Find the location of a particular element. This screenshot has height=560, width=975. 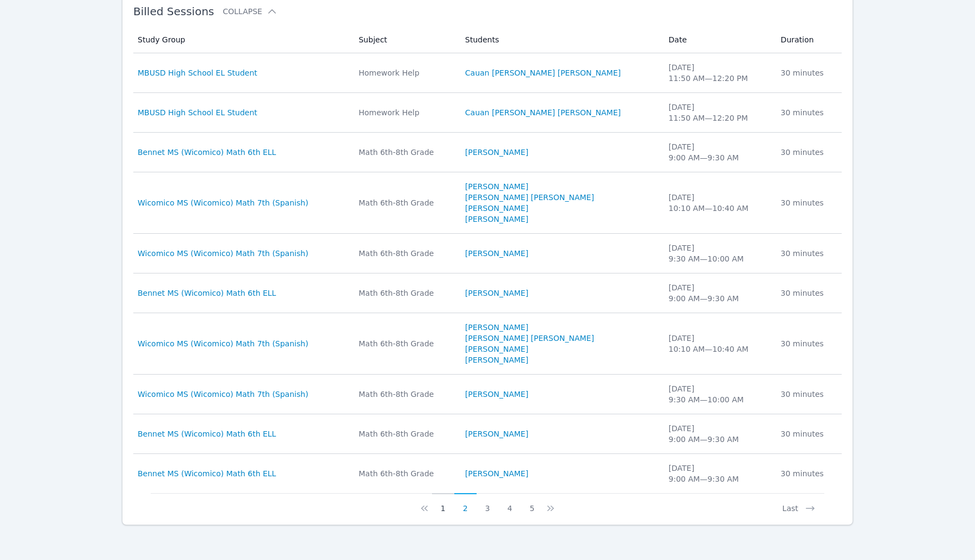

button: 4 is located at coordinates (509, 503).